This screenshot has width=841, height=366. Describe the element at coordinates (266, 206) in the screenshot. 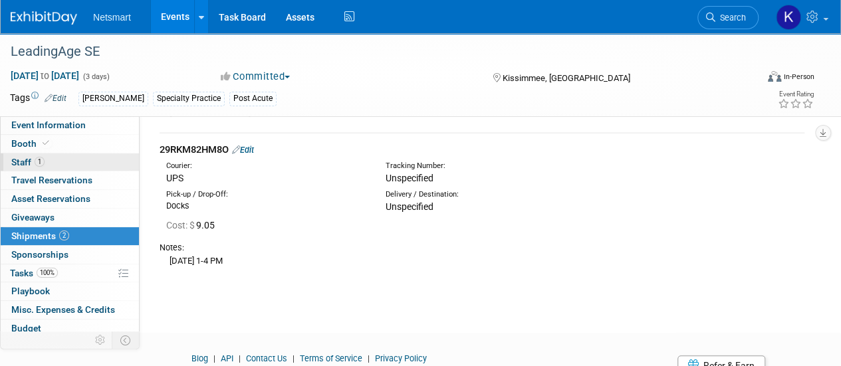

I see `div: Docks` at that location.